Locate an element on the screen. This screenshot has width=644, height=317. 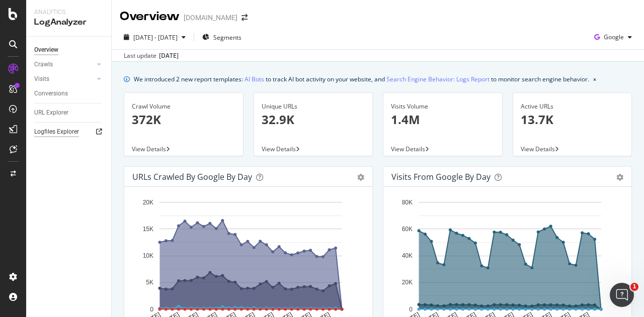
text: 60K is located at coordinates (407, 229).